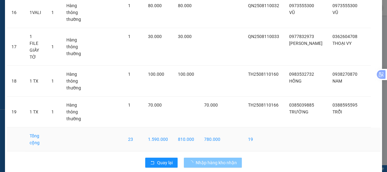  What do you see at coordinates (263, 105) in the screenshot?
I see `span: TH2508110166` at bounding box center [263, 105].